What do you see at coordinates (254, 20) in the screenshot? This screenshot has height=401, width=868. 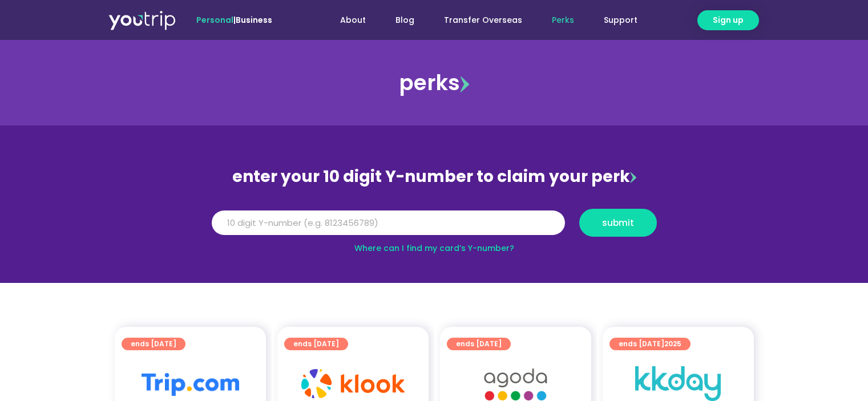 I see `a: Business` at bounding box center [254, 20].